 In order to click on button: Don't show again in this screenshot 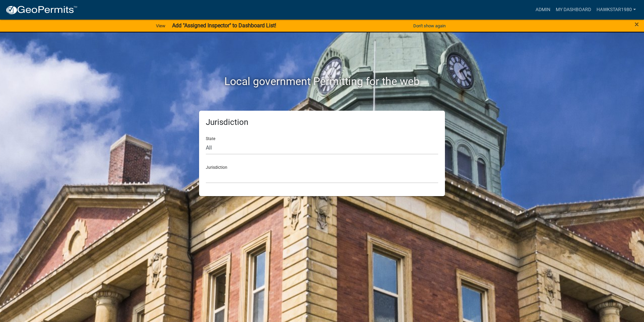, I will do `click(430, 26)`.